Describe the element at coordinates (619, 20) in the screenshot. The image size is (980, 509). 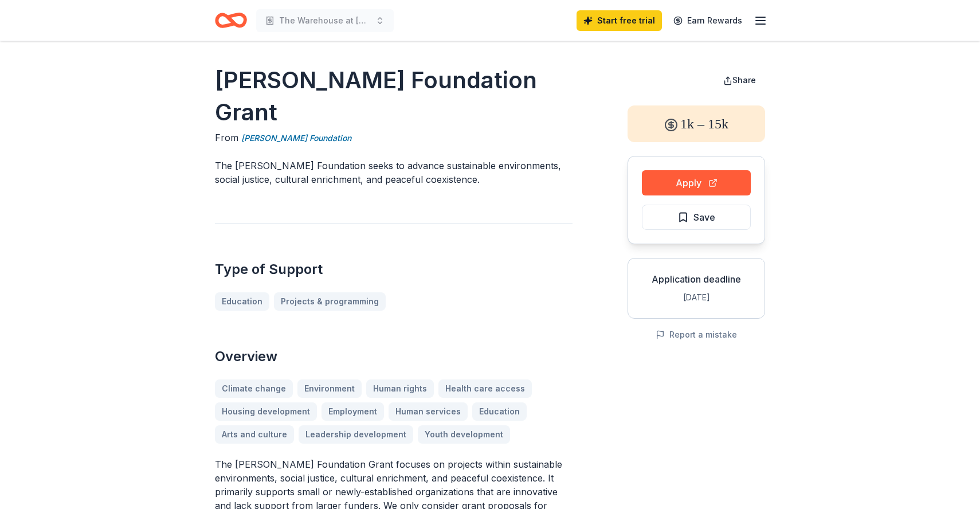
I see `a: Start free trial` at that location.